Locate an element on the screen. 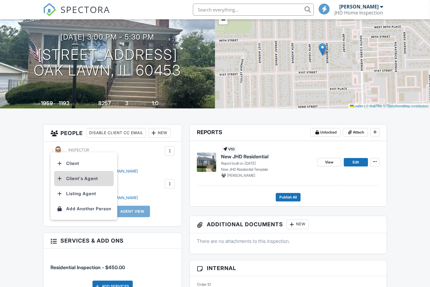 This screenshot has height=287, width=430. span: SPECTORA is located at coordinates (85, 9).